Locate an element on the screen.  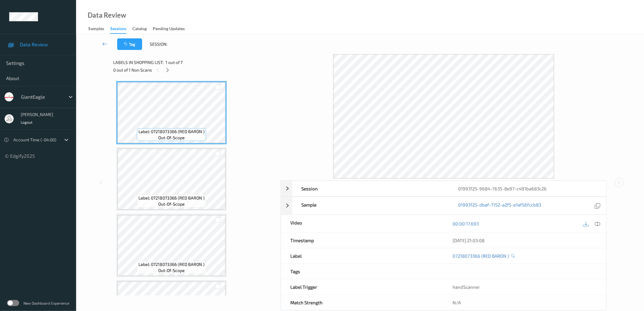
div: Session is located at coordinates (371, 189).